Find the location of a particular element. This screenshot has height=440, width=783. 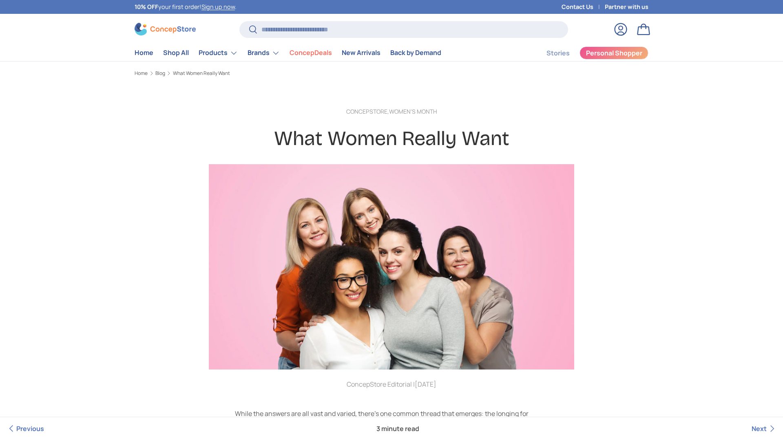

img: ConcepStore is located at coordinates (165, 29).